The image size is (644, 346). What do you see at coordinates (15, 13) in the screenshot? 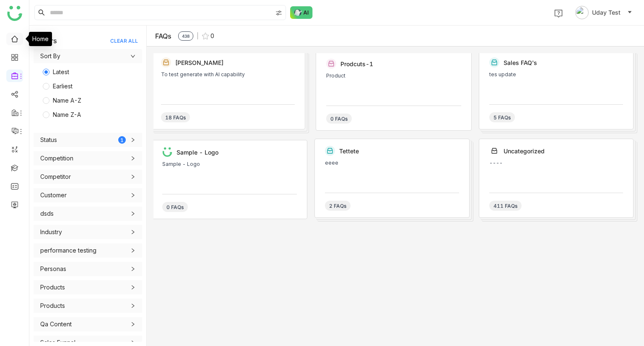
I see `img: logo` at bounding box center [15, 13].